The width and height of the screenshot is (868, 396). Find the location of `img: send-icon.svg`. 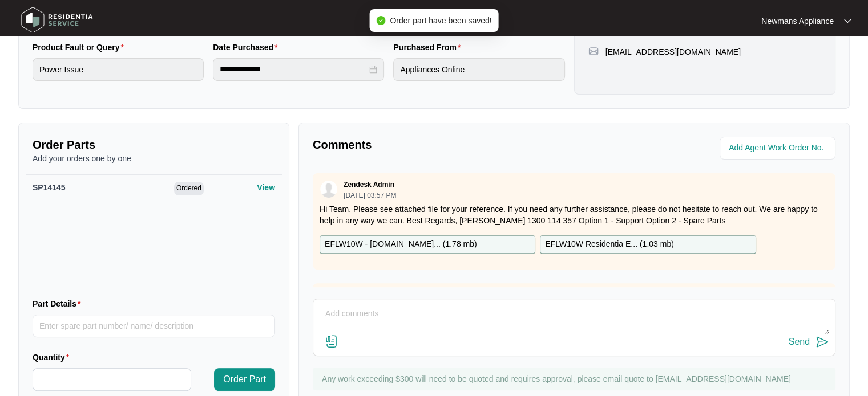

img: send-icon.svg is located at coordinates (822, 342).